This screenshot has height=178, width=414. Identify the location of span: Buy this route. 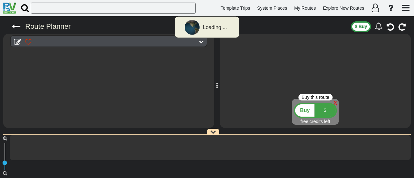
(315, 97).